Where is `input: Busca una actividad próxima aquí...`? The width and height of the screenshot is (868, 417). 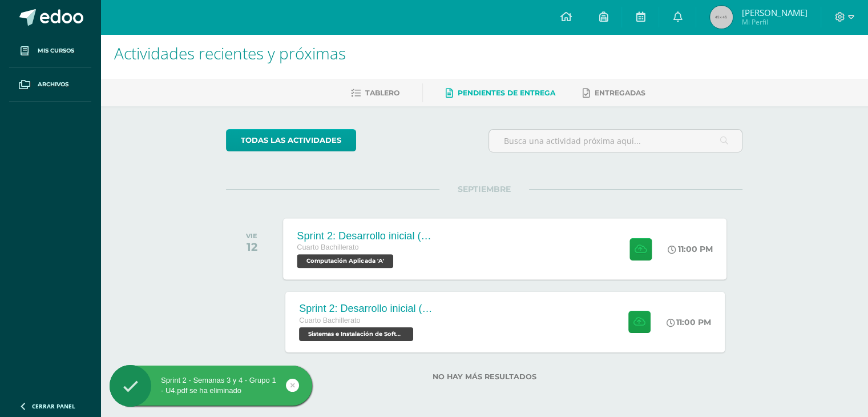 input: Busca una actividad próxima aquí... is located at coordinates (616, 141).